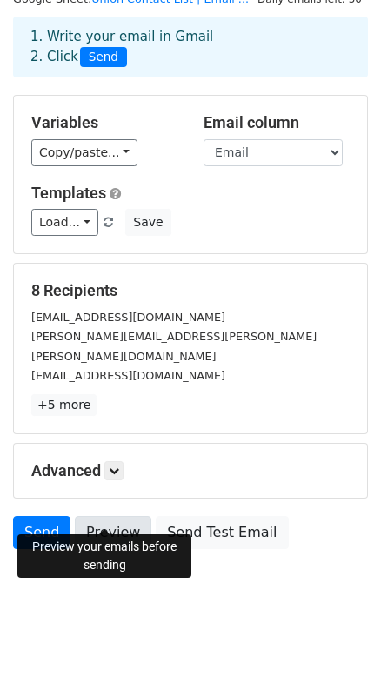  What do you see at coordinates (113, 532) in the screenshot?
I see `a: Preview` at bounding box center [113, 532].